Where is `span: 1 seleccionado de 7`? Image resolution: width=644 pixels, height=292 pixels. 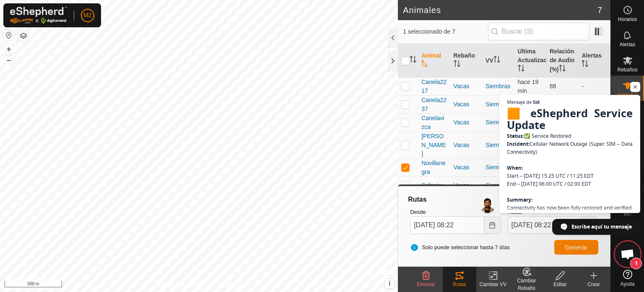 span: 1 seleccionado de 7 is located at coordinates (445, 32).